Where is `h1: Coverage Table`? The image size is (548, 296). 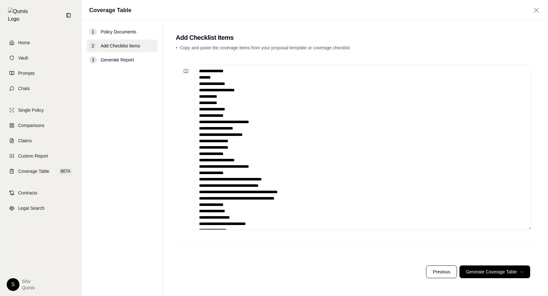 h1: Coverage Table is located at coordinates (110, 10).